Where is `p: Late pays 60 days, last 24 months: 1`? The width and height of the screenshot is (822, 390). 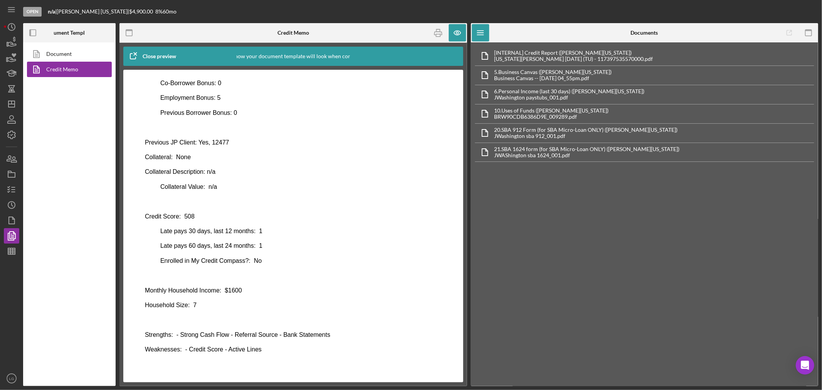
p: Late pays 60 days, last 24 months: 1 is located at coordinates (155, 168).